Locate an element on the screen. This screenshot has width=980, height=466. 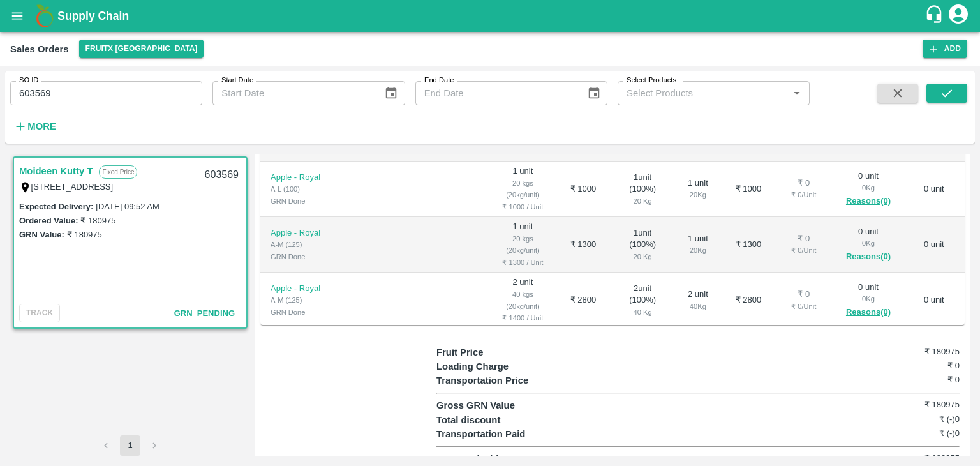
label: GRN Value: is located at coordinates (41, 234).